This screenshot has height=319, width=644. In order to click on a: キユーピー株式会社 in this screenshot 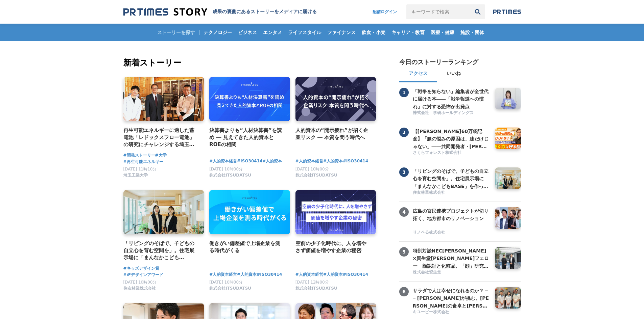, I will do `click(452, 313)`.